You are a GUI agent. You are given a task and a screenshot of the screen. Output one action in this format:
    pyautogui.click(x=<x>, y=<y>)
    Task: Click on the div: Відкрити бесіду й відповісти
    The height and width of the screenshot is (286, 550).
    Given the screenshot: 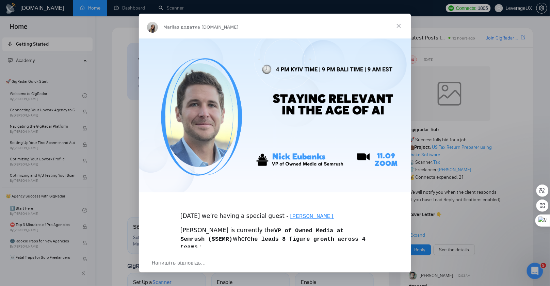 What is the action you would take?
    pyautogui.click(x=275, y=262)
    